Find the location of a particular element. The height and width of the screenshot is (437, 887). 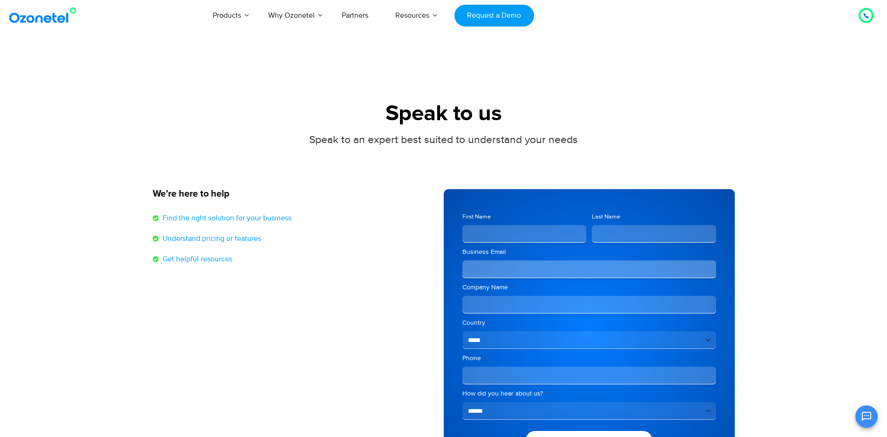

span: Get helpful resources is located at coordinates (196, 259).